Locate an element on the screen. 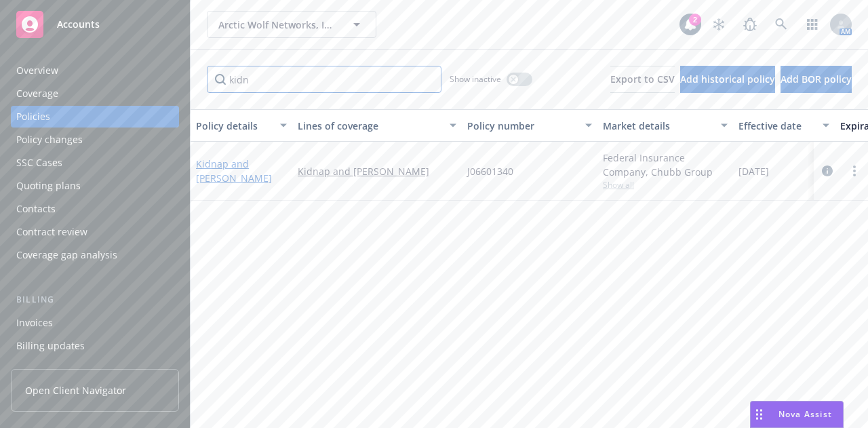 This screenshot has height=428, width=868. div: Contacts is located at coordinates (36, 209).